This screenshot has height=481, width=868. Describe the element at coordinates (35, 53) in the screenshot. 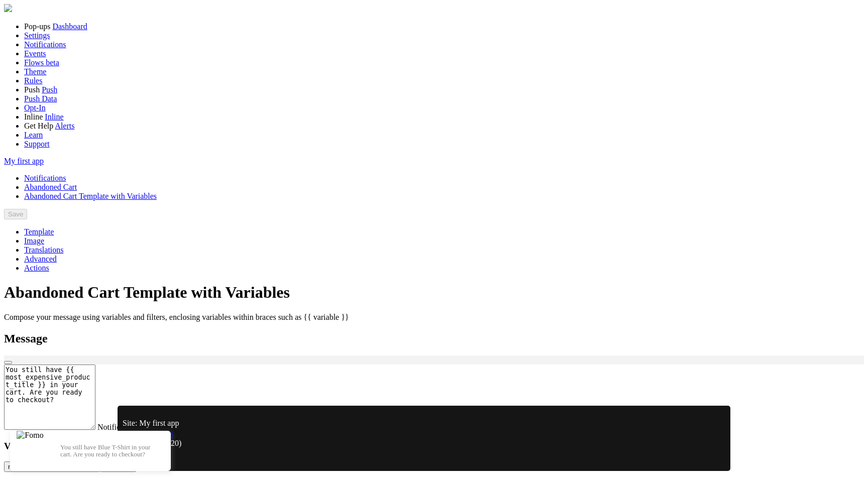

I see `span: Events` at that location.